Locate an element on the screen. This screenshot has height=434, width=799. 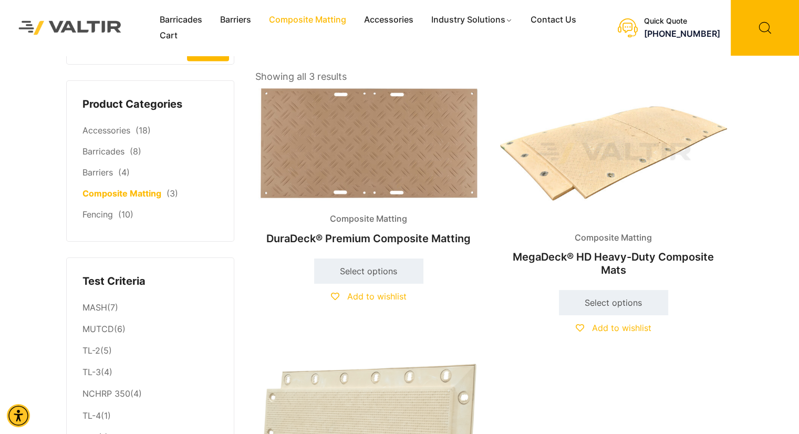
a: Composite MattingMegaDeck® HD Heavy-Duty Composite Mats is located at coordinates (614, 183).